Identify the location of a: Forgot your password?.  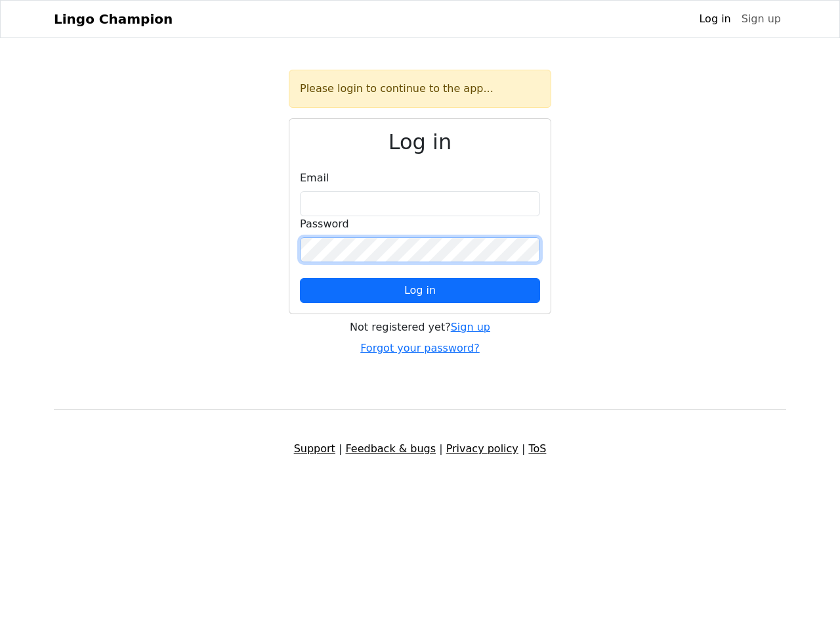
(420, 348).